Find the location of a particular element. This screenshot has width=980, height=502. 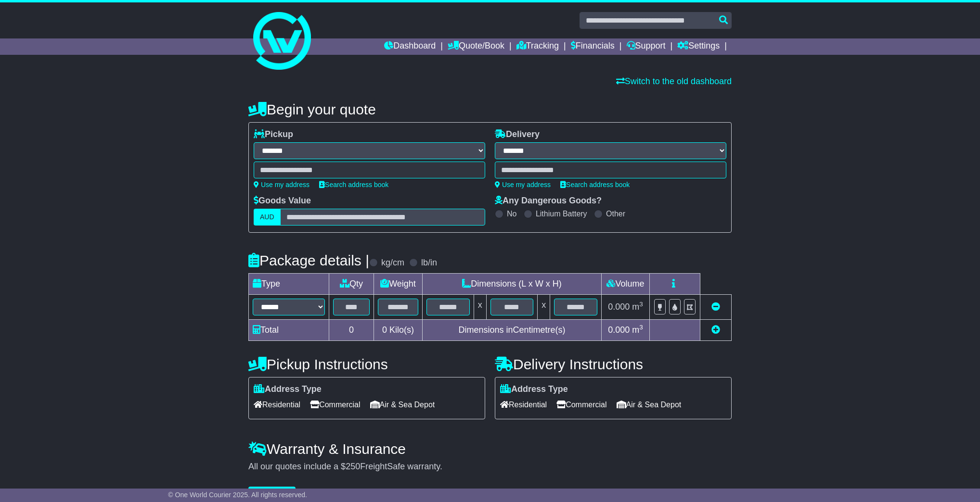

td: Kilo(s) is located at coordinates (398, 330).